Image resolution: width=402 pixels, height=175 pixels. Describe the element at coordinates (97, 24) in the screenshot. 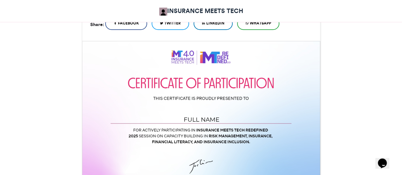

I see `h5: Share:` at that location.